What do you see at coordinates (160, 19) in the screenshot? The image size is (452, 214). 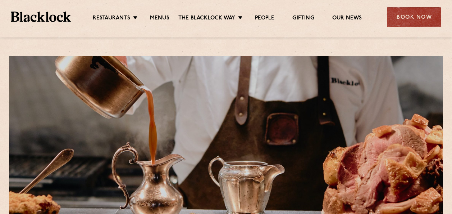 I see `a: Menus` at bounding box center [160, 19].